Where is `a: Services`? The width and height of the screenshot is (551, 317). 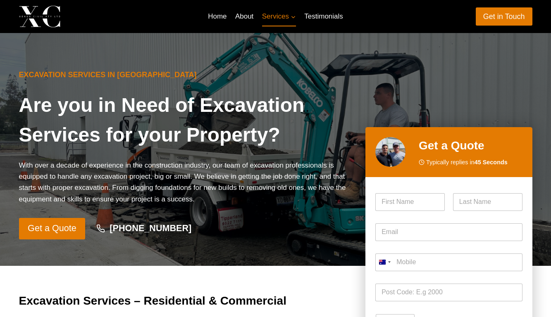 a: Services is located at coordinates (279, 17).